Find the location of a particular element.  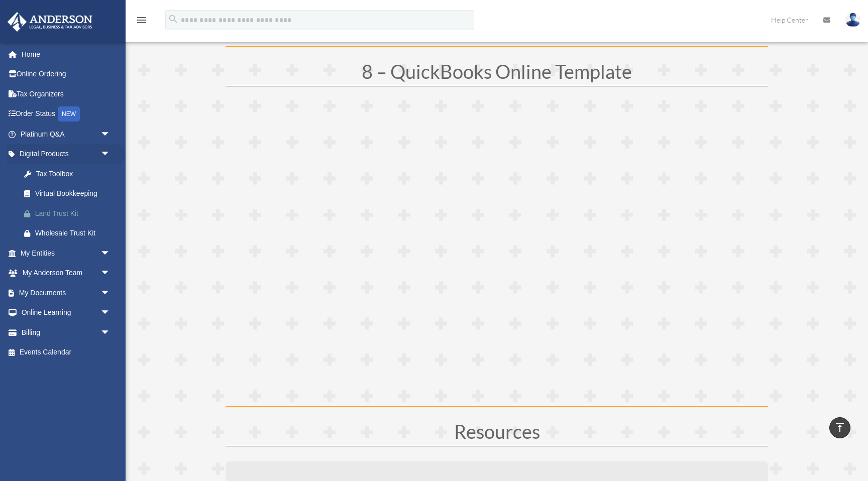

a: Platinum Q&Aarrow_drop_down is located at coordinates (66, 134).